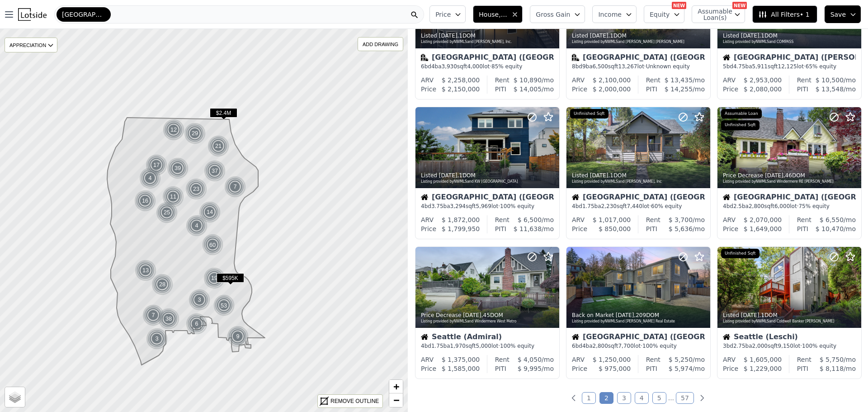  Describe the element at coordinates (614, 369) in the screenshot. I see `span: $ 975,000` at that location.